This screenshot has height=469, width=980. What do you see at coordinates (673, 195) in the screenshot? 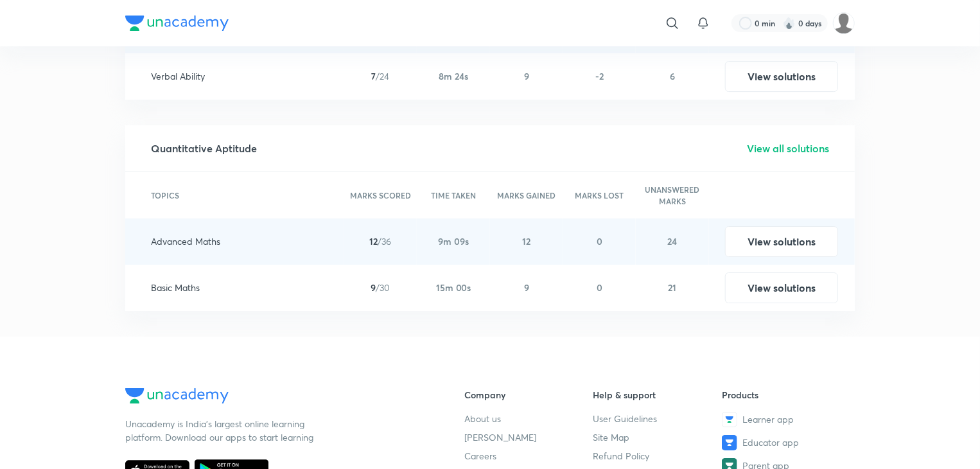
I see `h6: UNANSWERED MARKS` at bounding box center [673, 195].